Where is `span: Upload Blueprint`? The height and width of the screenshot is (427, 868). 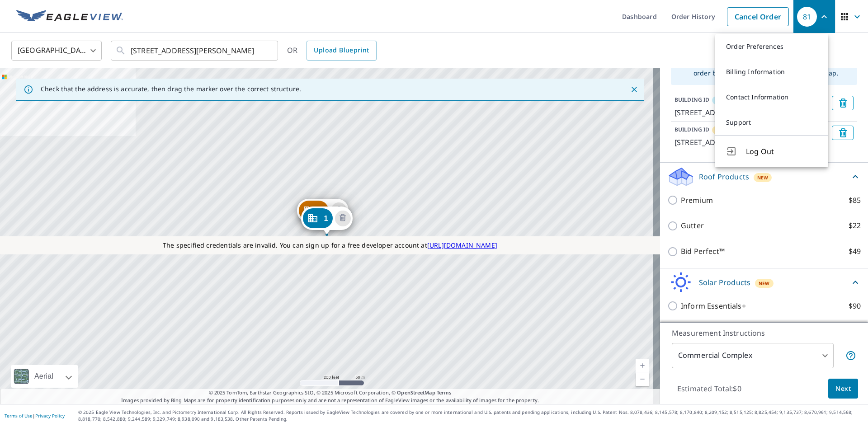 span: Upload Blueprint is located at coordinates (342, 50).